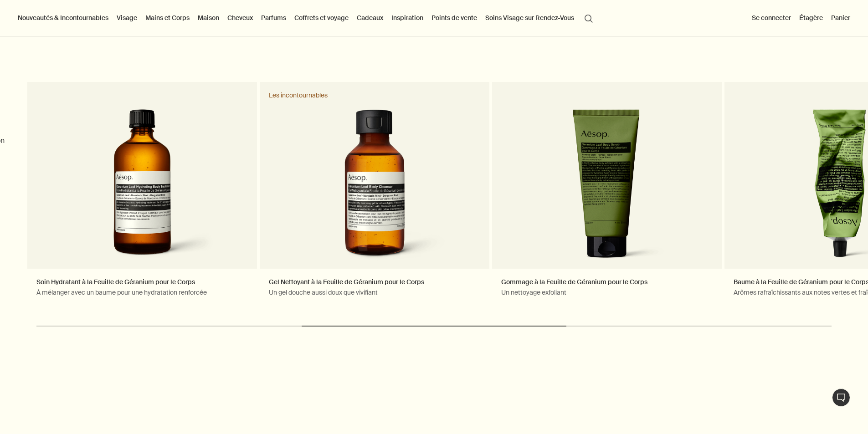 The image size is (868, 434). Describe the element at coordinates (772, 18) in the screenshot. I see `button: Se connecter` at that location.